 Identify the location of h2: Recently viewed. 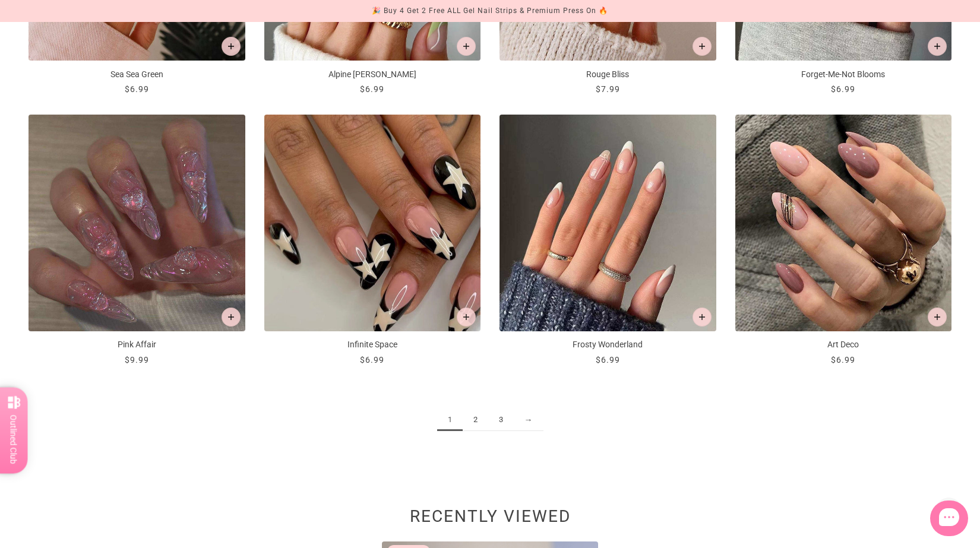
(490, 520).